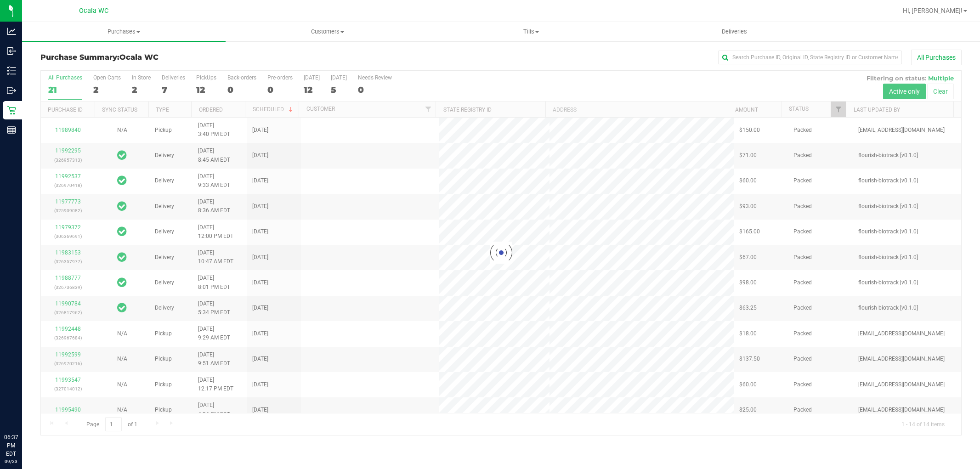 The image size is (980, 469). I want to click on inline-svg: Reports, so click(11, 130).